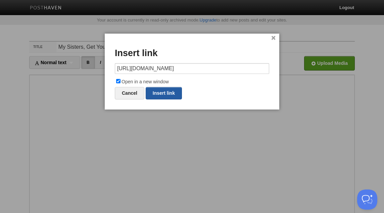  What do you see at coordinates (130, 93) in the screenshot?
I see `a: Cancel` at bounding box center [130, 93].